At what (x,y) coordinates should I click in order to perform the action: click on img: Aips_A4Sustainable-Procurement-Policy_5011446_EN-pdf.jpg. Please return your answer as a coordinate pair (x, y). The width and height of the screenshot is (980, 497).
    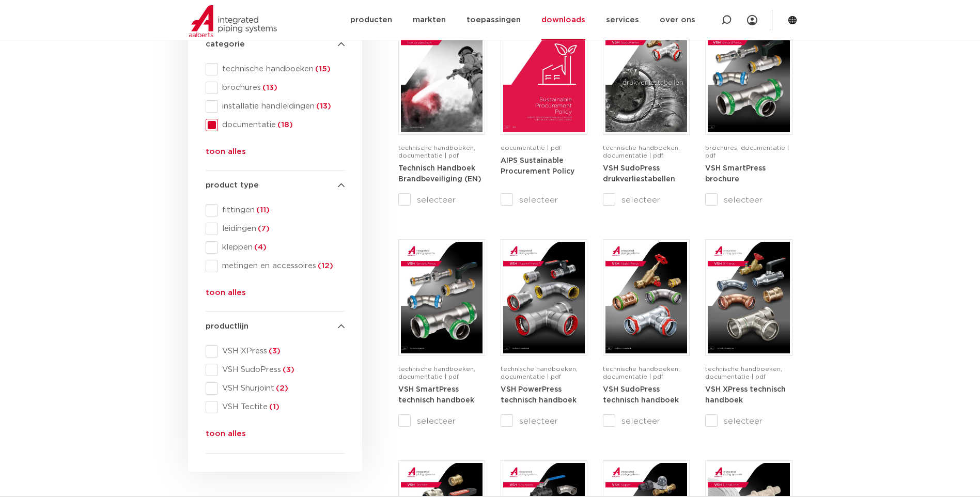
    Looking at the image, I should click on (544, 77).